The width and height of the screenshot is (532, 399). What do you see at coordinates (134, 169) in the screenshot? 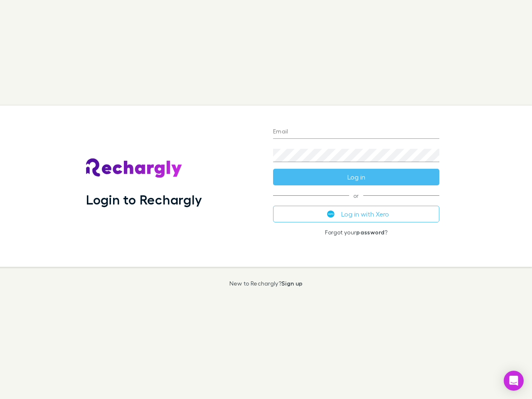
I see `img: Rechargly's Logo` at bounding box center [134, 169].